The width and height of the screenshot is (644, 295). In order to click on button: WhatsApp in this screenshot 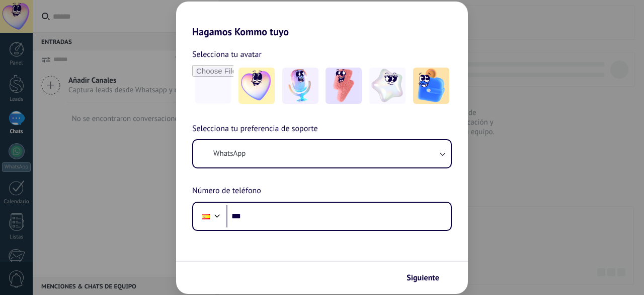, I will do `click(322, 154)`.